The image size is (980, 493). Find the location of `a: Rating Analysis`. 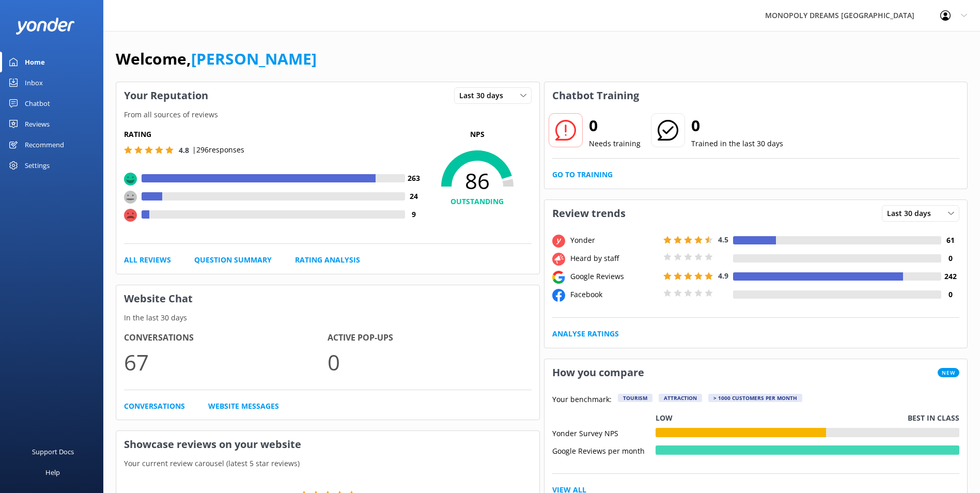

a: Rating Analysis is located at coordinates (328, 260).